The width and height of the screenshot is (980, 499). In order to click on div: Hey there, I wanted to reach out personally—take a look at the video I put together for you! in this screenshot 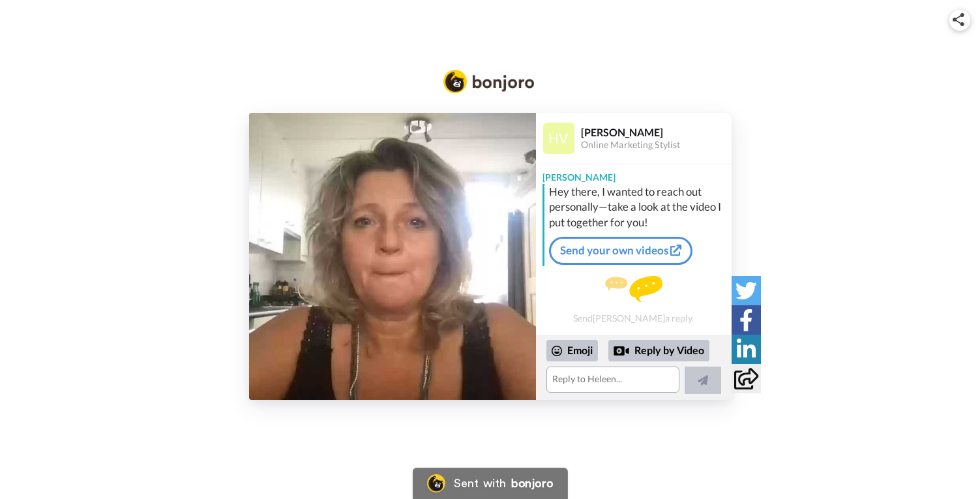, I will do `click(638, 208)`.